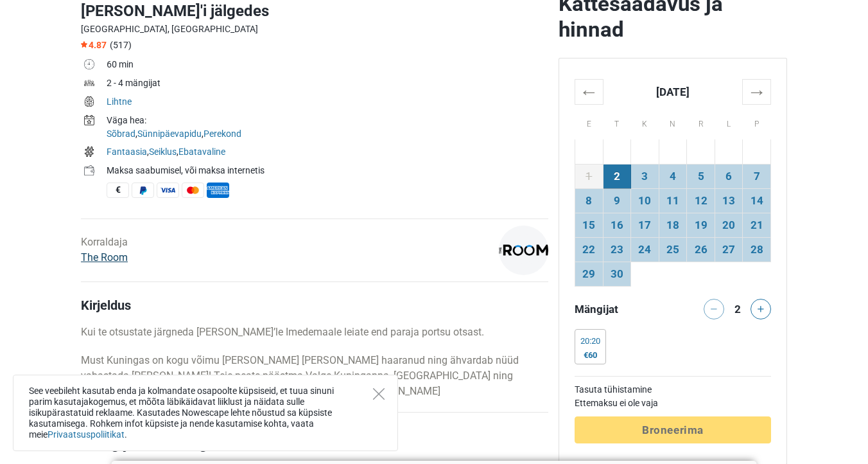 This screenshot has height=464, width=868. I want to click on a: Sõbrad, so click(120, 133).